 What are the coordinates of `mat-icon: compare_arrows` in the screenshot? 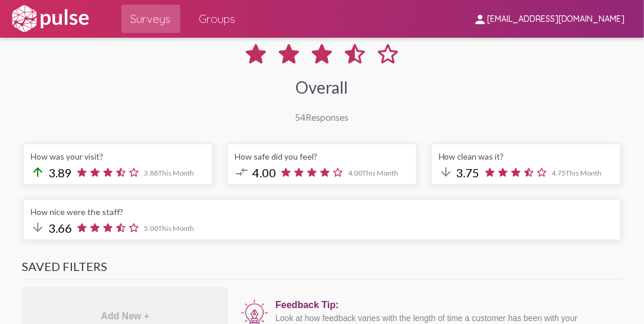 It's located at (242, 172).